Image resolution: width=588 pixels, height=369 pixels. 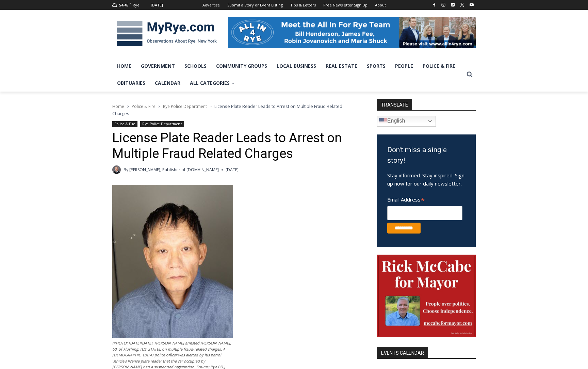 I want to click on h3: Don't miss a single story!, so click(x=427, y=155).